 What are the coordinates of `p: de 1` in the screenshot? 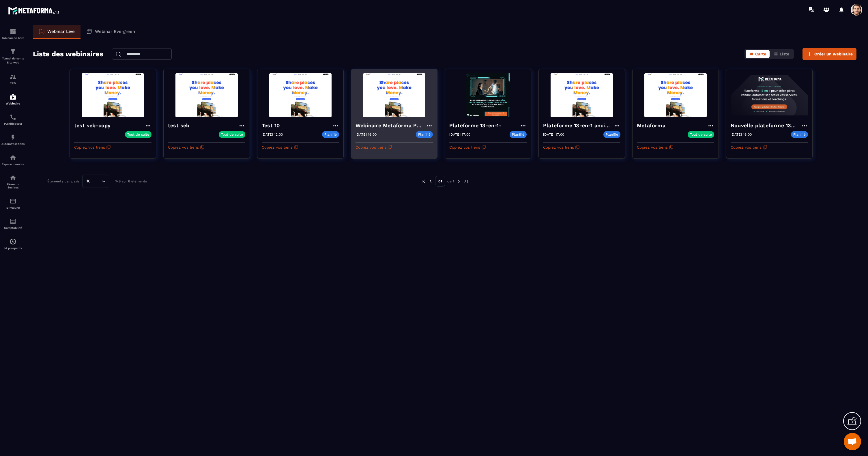 It's located at (451, 181).